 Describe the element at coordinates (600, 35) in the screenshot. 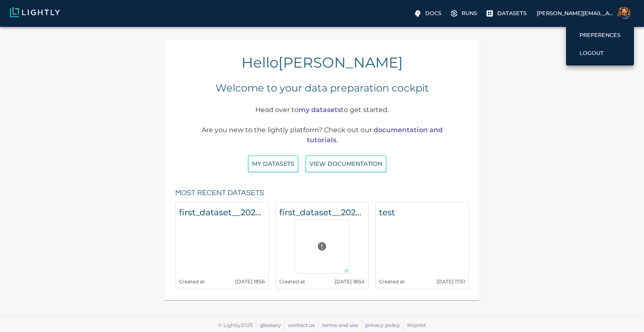

I see `a: Preferences` at that location.